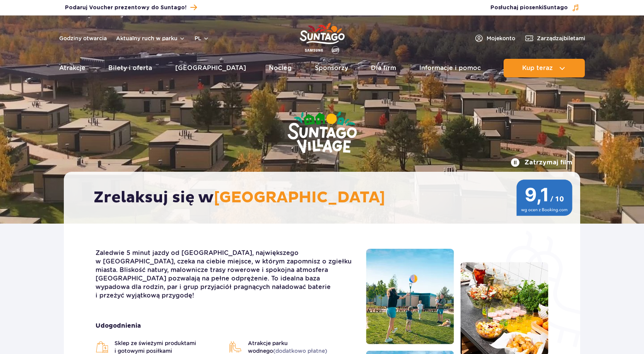 The height and width of the screenshot is (354, 644). Describe the element at coordinates (300, 350) in the screenshot. I see `span: (dodatkowo płatne)` at that location.